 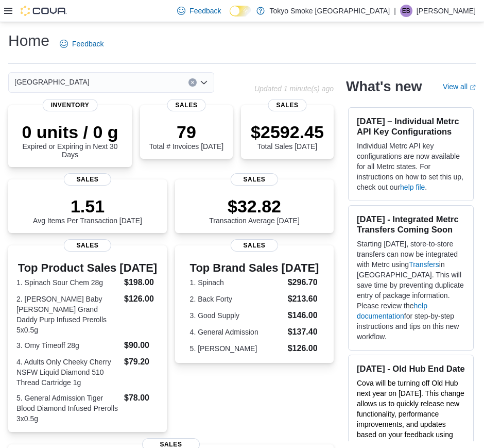 What do you see at coordinates (193, 82) in the screenshot?
I see `button: Clear input` at bounding box center [193, 82].